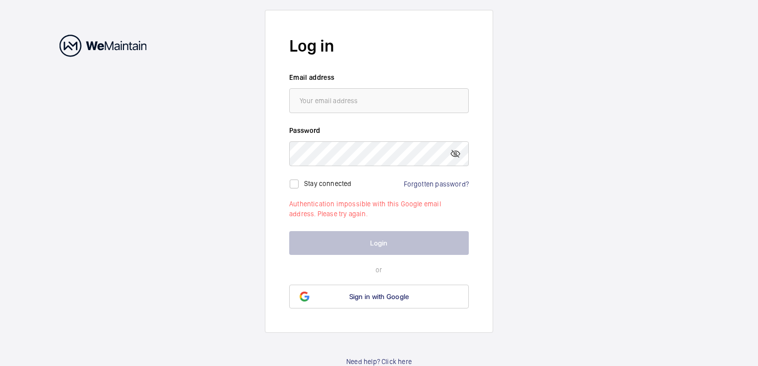 This screenshot has height=366, width=758. I want to click on label: Email address, so click(379, 77).